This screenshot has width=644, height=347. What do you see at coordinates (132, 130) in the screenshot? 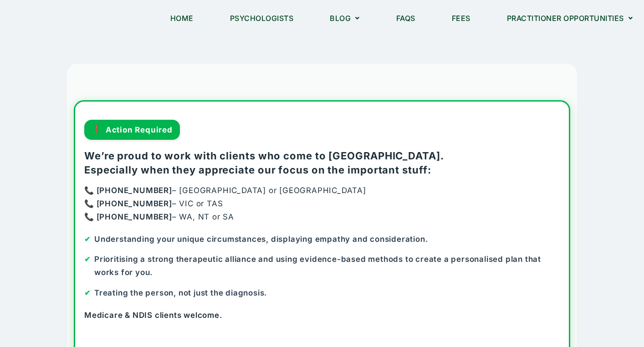
I see `div: Action Required` at bounding box center [132, 130].